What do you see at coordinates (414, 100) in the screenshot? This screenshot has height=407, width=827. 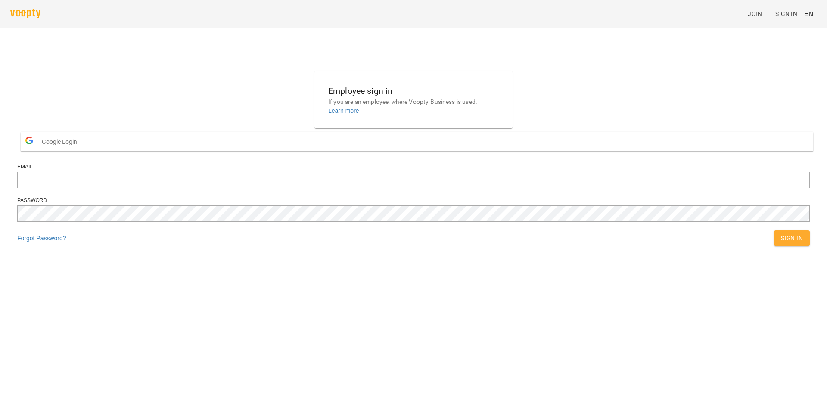 I see `button: Employee sign inIf you are an employee, where Voopty-Business is used.Learn more` at bounding box center [414, 100].